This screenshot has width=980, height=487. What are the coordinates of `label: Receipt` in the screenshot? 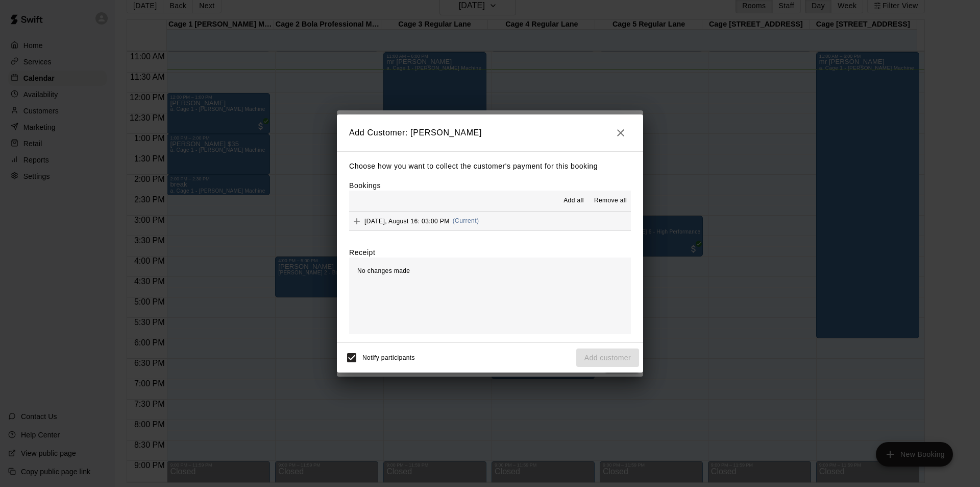 It's located at (362, 252).